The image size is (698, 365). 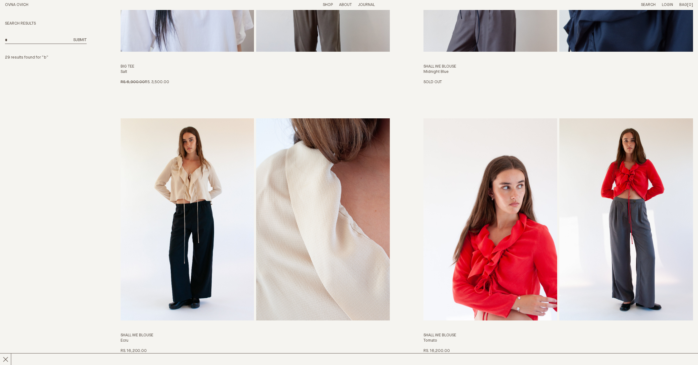 I want to click on button: Search, so click(x=80, y=40).